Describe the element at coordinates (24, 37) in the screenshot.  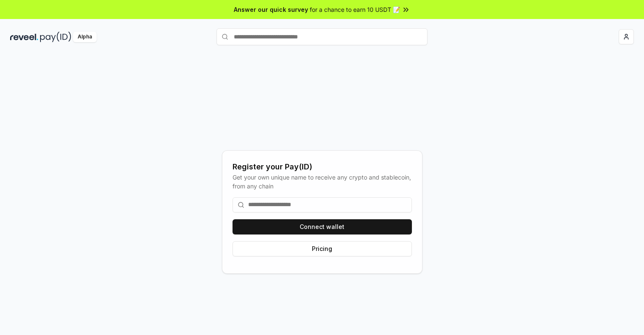
I see `img: reveel_dark` at that location.